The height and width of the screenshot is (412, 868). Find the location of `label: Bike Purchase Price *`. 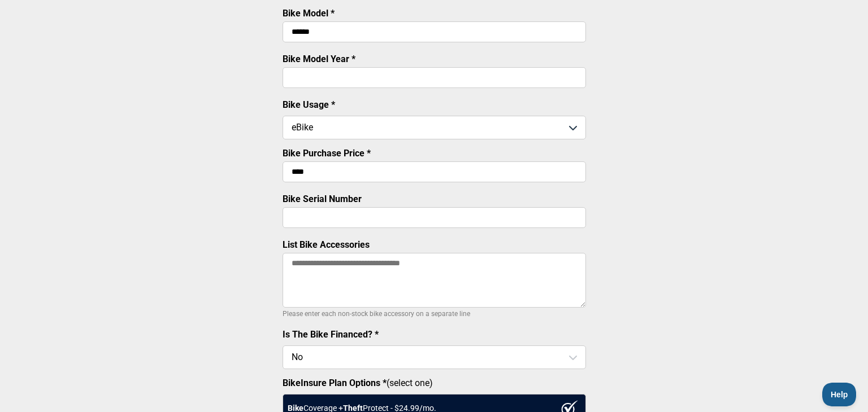

label: Bike Purchase Price * is located at coordinates (326, 153).